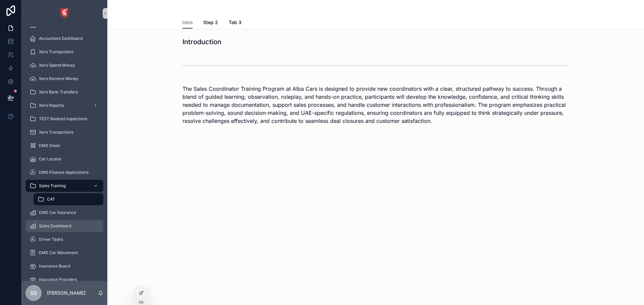  I want to click on a: Tab 3, so click(235, 23).